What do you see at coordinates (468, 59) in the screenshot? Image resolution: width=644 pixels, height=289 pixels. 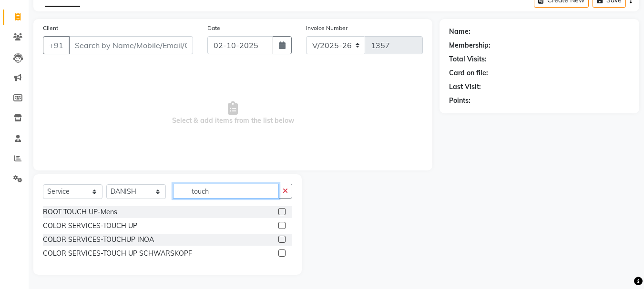 I see `div: Total Visits:` at bounding box center [468, 59].